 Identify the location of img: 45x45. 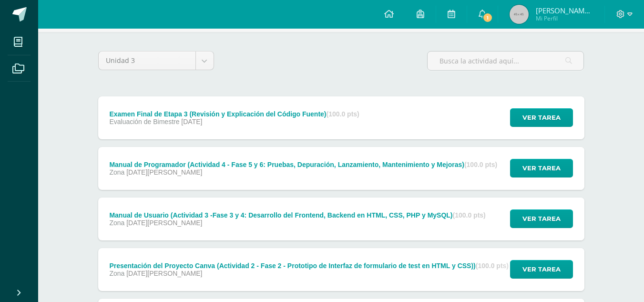
(520, 14).